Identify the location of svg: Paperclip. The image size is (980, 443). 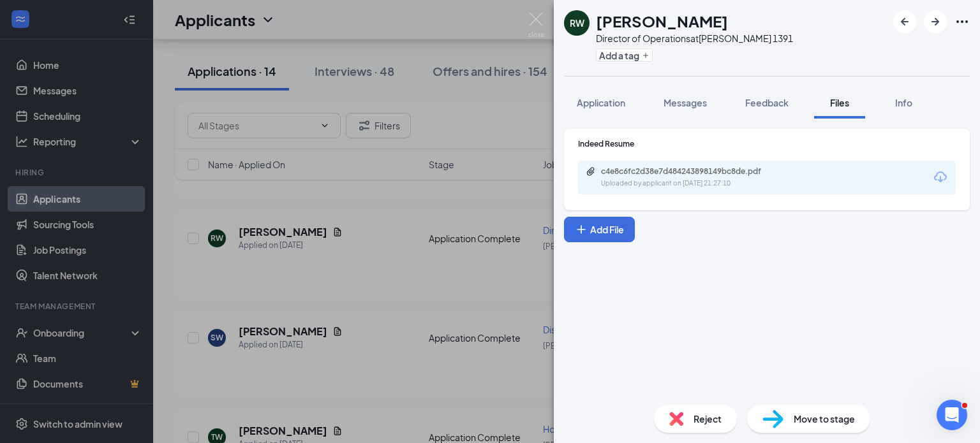
(591, 172).